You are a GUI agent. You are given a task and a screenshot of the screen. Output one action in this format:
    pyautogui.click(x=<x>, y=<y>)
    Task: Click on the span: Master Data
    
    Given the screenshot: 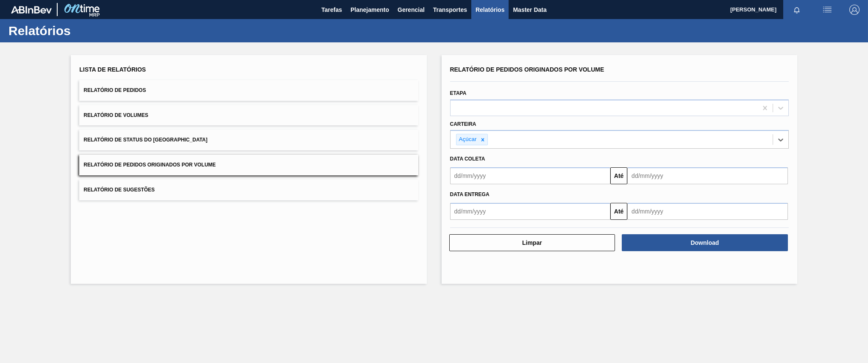 What is the action you would take?
    pyautogui.click(x=530, y=10)
    